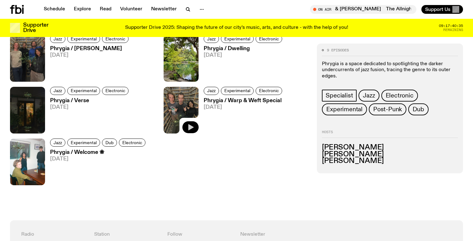 Image resolution: width=473 pixels, height=241 pixels. I want to click on a: Volunteer, so click(131, 9).